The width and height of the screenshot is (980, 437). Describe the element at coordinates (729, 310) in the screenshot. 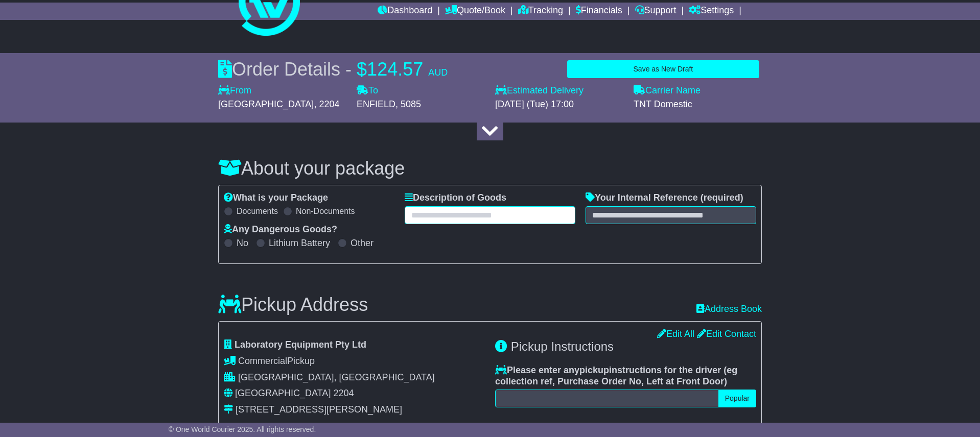

I see `a: Address Book` at that location.